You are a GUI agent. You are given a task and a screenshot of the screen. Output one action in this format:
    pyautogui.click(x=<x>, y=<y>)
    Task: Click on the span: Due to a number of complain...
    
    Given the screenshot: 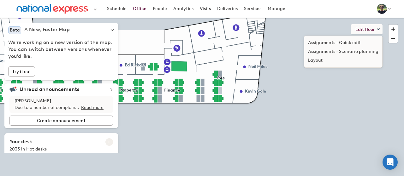 What is the action you would take?
    pyautogui.click(x=47, y=108)
    